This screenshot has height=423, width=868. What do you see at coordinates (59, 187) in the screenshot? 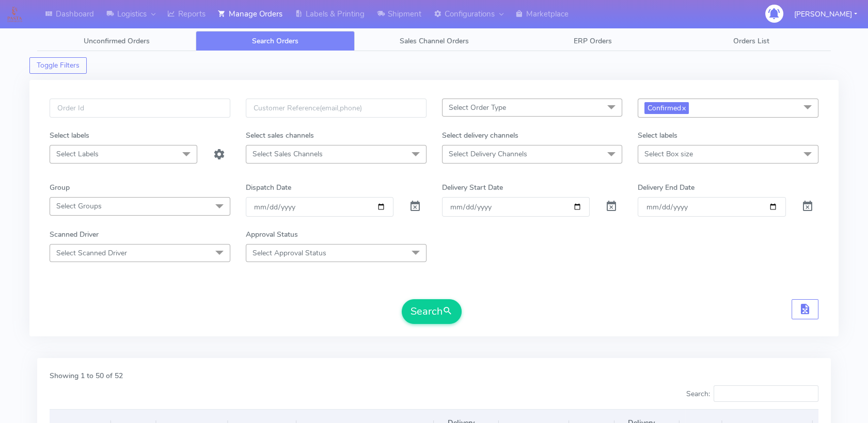
I see `label: Group` at bounding box center [59, 187].